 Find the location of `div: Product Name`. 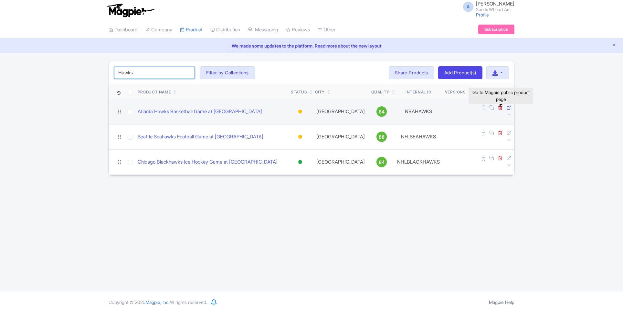

div: Product Name is located at coordinates (154, 92).